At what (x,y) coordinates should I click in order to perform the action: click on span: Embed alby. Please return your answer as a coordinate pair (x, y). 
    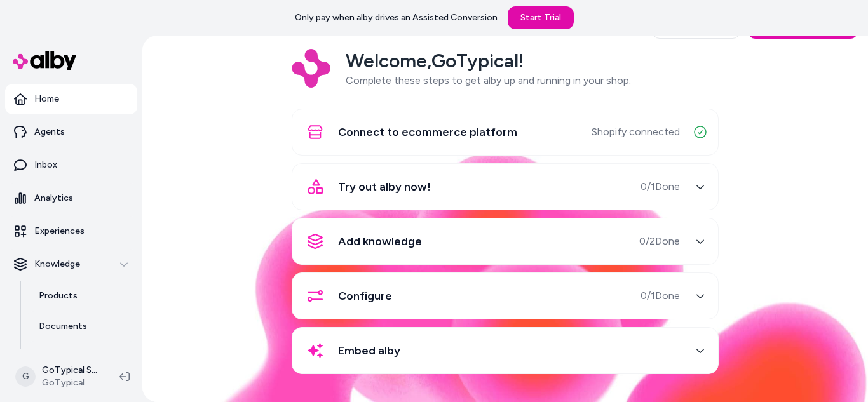
    Looking at the image, I should click on (369, 351).